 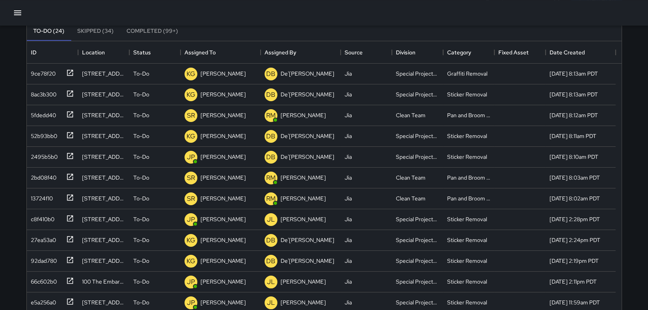 What do you see at coordinates (575, 178) in the screenshot?
I see `div: 9/3/2025, 8:03am PDT` at bounding box center [575, 178].